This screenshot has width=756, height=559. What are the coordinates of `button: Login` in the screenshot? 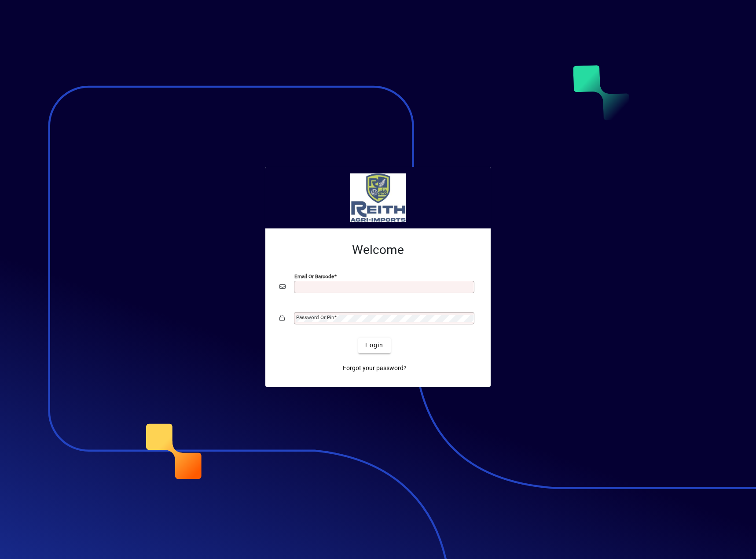 It's located at (374, 345).